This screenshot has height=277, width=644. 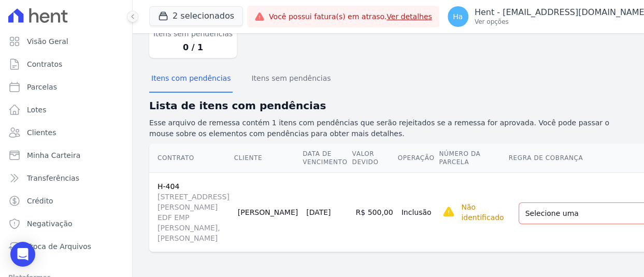 What do you see at coordinates (350, 17) in the screenshot?
I see `span: Você possui fatura(s) em atraso.` at bounding box center [350, 17].